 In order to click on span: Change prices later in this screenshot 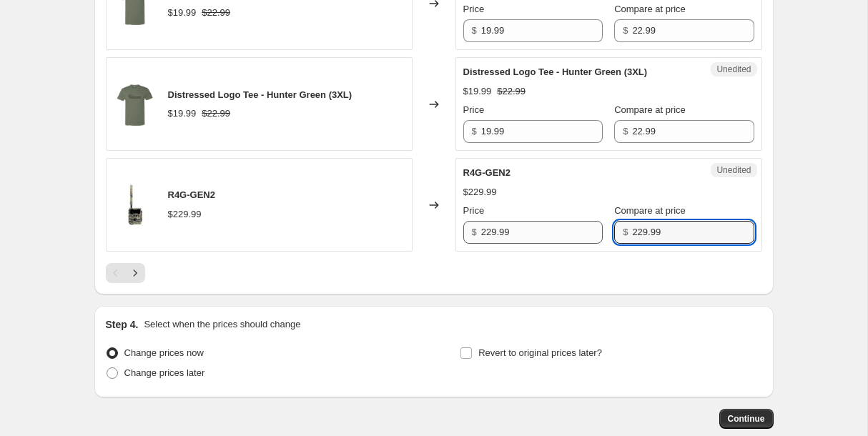, I will do `click(165, 373)`.